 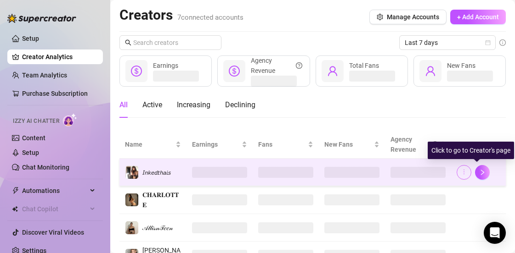 I want to click on a: Team Analytics, so click(x=45, y=75).